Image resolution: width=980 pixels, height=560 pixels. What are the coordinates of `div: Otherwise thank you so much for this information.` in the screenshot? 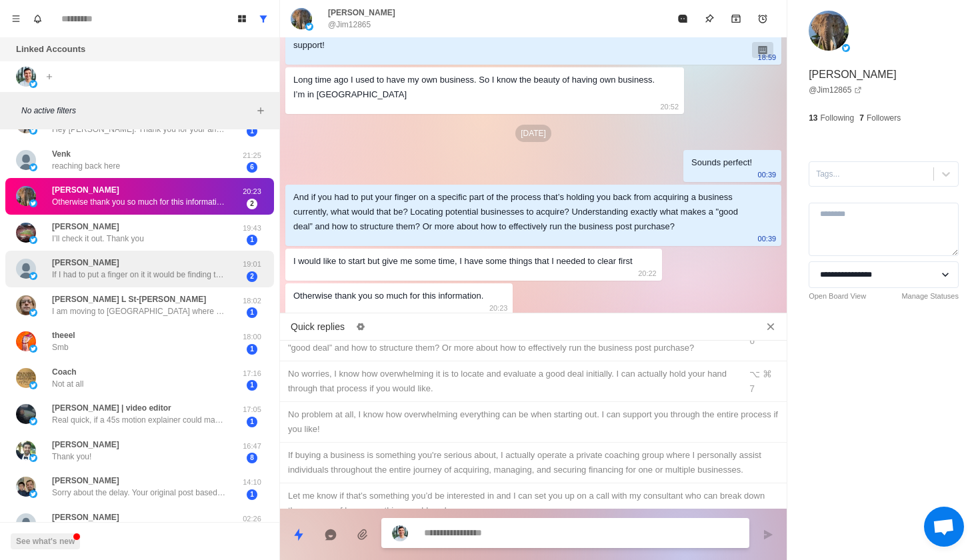 It's located at (388, 296).